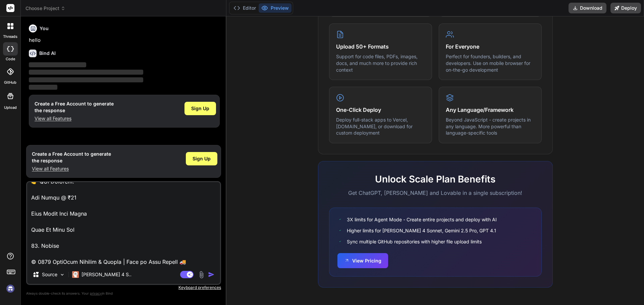  What do you see at coordinates (435, 180) in the screenshot?
I see `h2: Unlock Scale Plan Benefits` at bounding box center [435, 180].